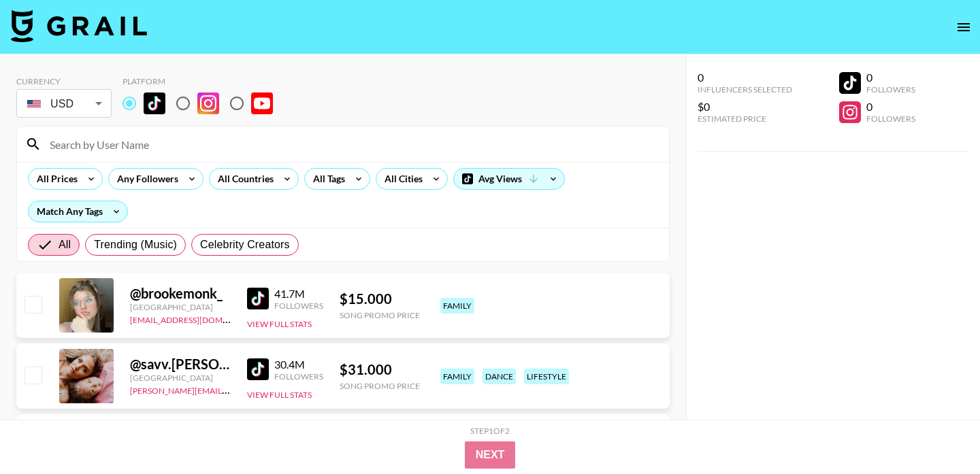  What do you see at coordinates (145, 179) in the screenshot?
I see `div: Any Followers` at bounding box center [145, 179].